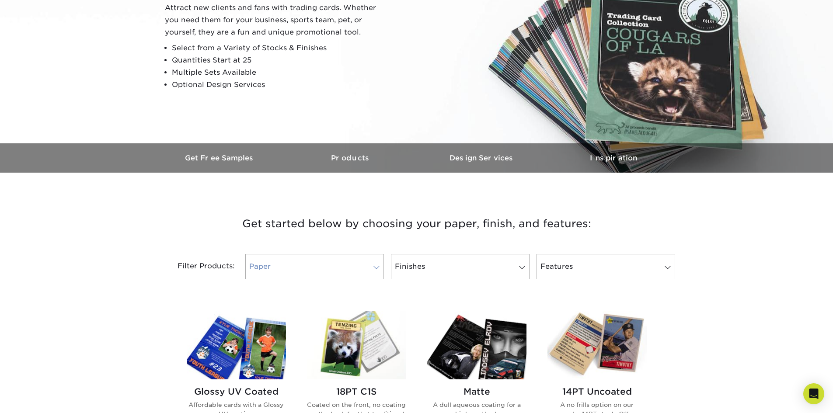  What do you see at coordinates (314, 267) in the screenshot?
I see `a: Paper` at bounding box center [314, 267].